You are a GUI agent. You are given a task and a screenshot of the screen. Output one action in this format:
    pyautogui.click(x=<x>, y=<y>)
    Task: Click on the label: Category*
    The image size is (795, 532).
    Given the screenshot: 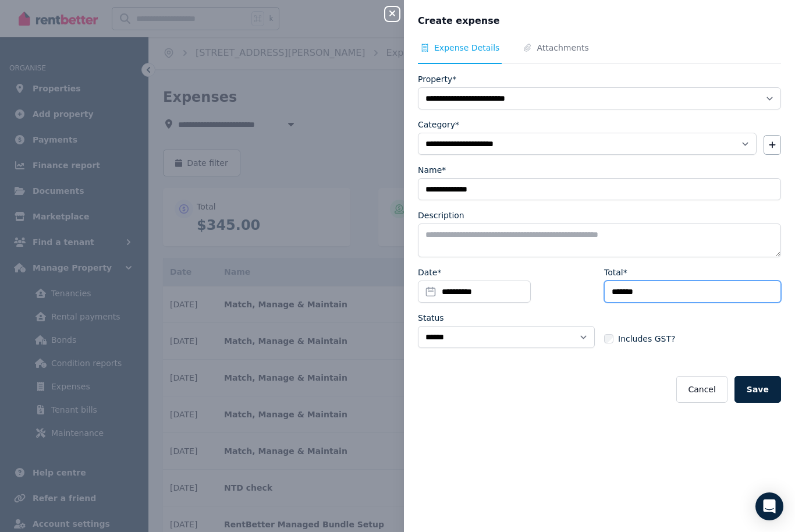 What is the action you would take?
    pyautogui.click(x=439, y=125)
    